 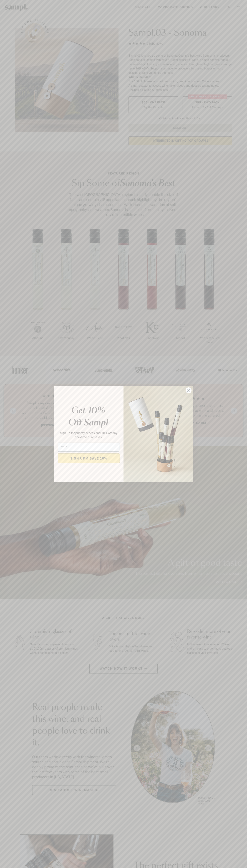 What do you see at coordinates (88, 417) in the screenshot?
I see `em: Get 10% Off Sampl` at bounding box center [88, 417].